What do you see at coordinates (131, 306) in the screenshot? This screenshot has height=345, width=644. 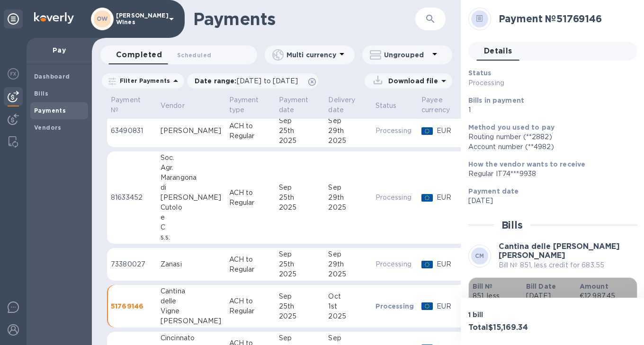 I see `p: 51769146` at bounding box center [131, 306].